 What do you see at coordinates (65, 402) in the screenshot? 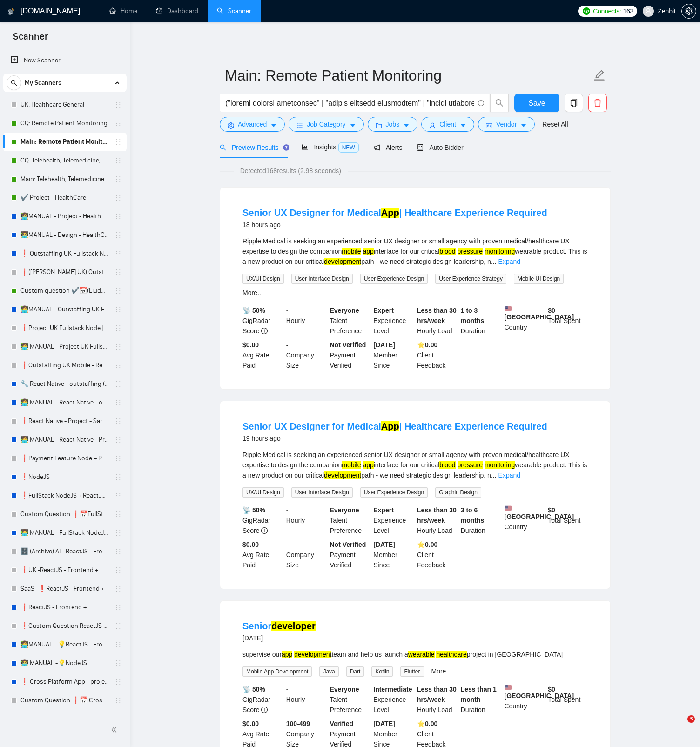
I see `a: 👩‍💻 MANUAL - React Native - outstaffing (Dmitry)` at bounding box center [65, 402].